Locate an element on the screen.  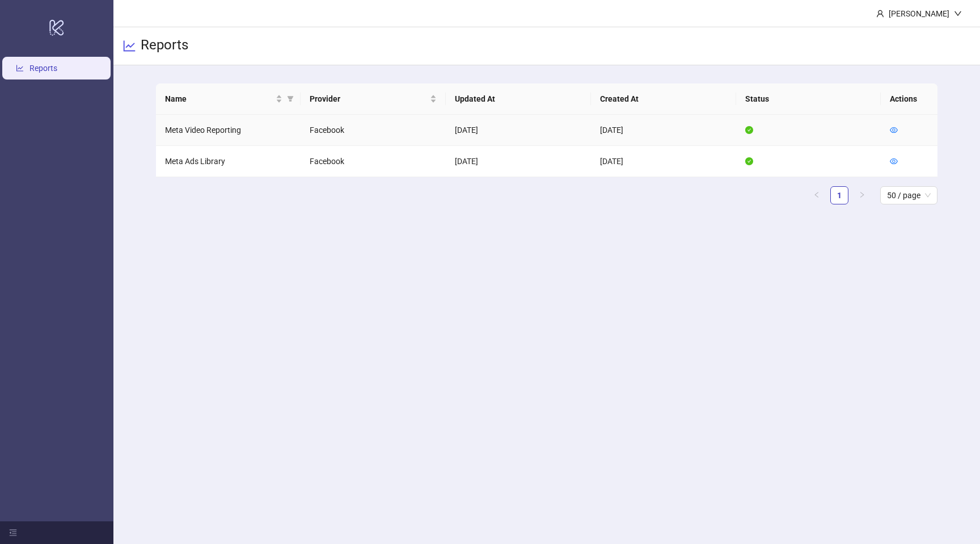
td: Meta Video Reporting is located at coordinates (229, 130).